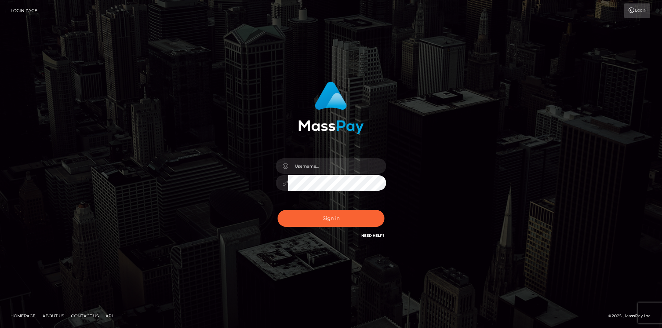 The height and width of the screenshot is (328, 662). Describe the element at coordinates (337, 166) in the screenshot. I see `input: Username...` at that location.